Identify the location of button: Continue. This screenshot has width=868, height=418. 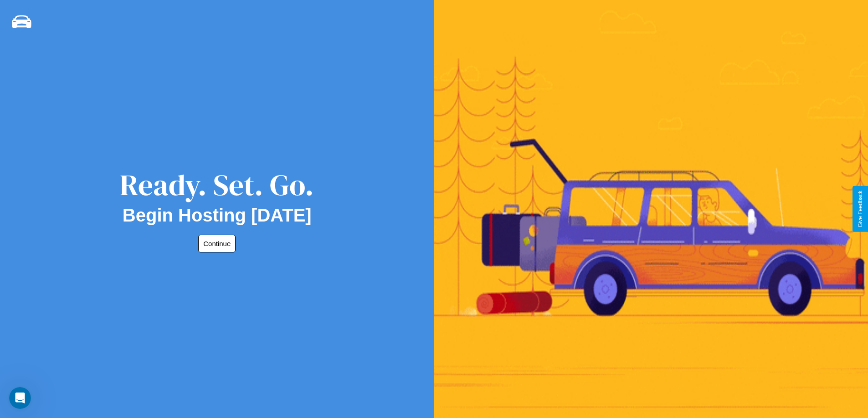
(217, 244).